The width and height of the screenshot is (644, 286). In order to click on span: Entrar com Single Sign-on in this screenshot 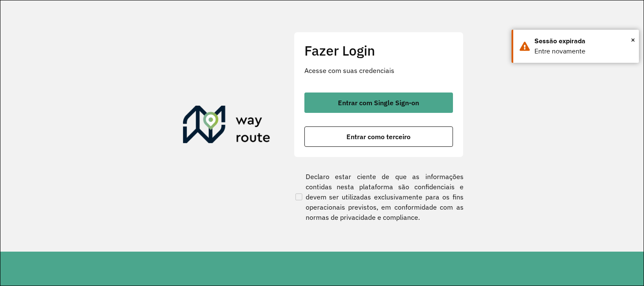, I will do `click(379, 102)`.